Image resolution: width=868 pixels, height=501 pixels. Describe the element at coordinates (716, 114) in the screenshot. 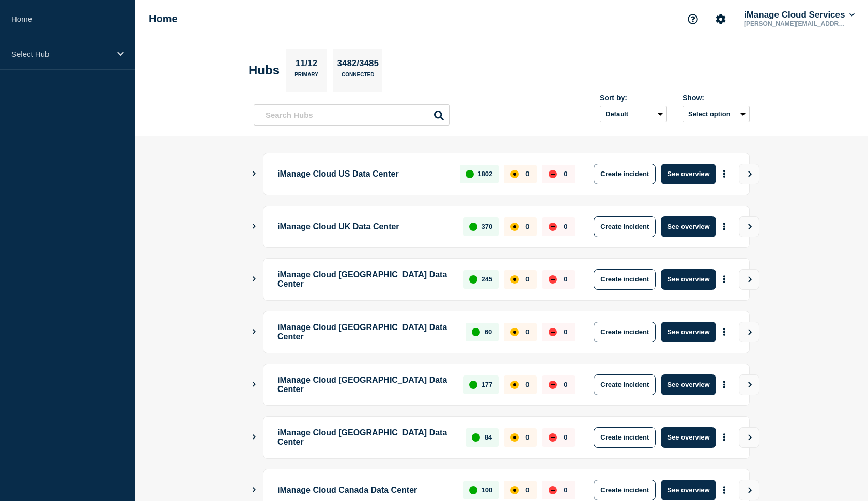

I see `button: Select option` at that location.